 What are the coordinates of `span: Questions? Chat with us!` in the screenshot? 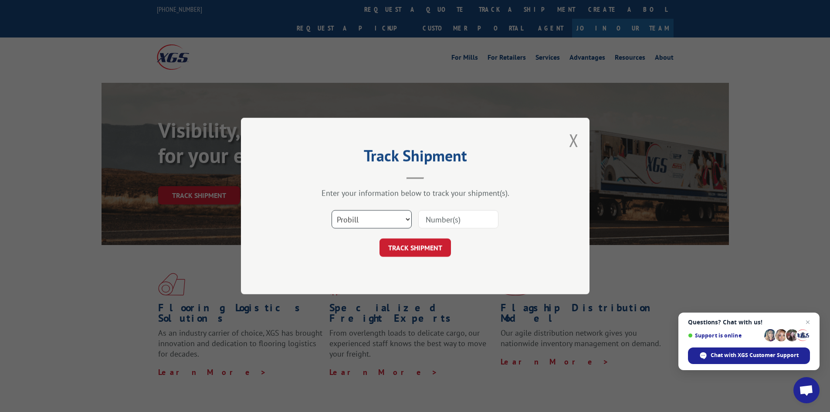 It's located at (749, 322).